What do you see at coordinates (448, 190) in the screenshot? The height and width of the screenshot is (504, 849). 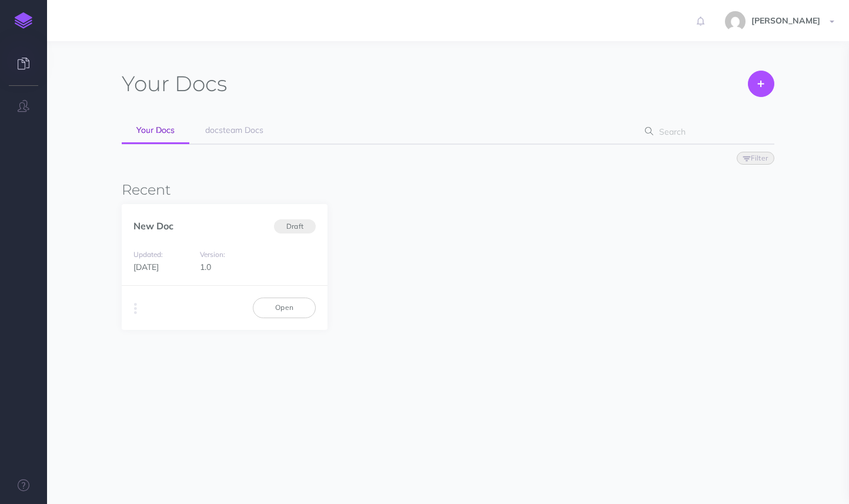 I see `h3: Recent` at bounding box center [448, 190].